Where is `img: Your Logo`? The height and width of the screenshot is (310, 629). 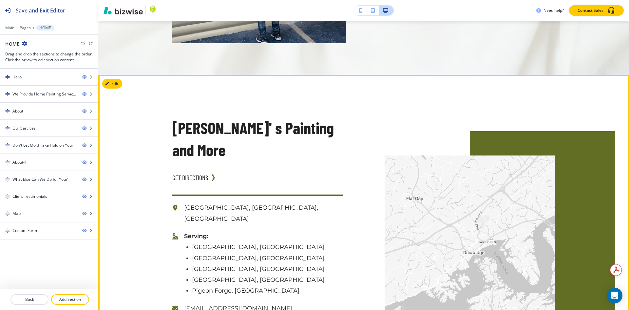 img: Your Logo is located at coordinates (153, 10).